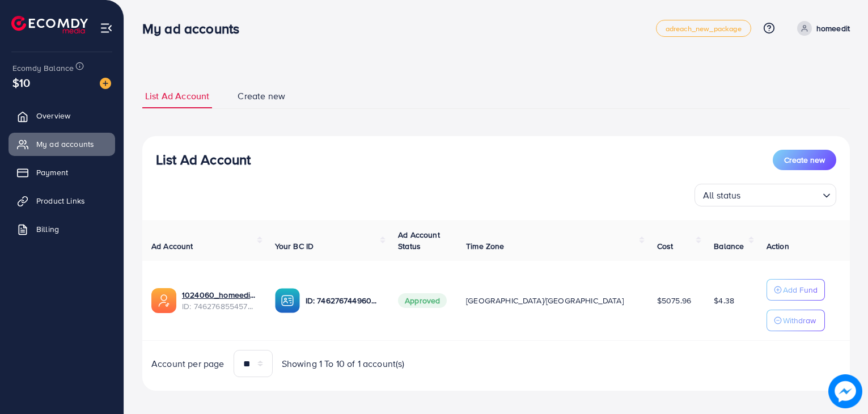 The width and height of the screenshot is (868, 414). I want to click on span: Action, so click(777, 246).